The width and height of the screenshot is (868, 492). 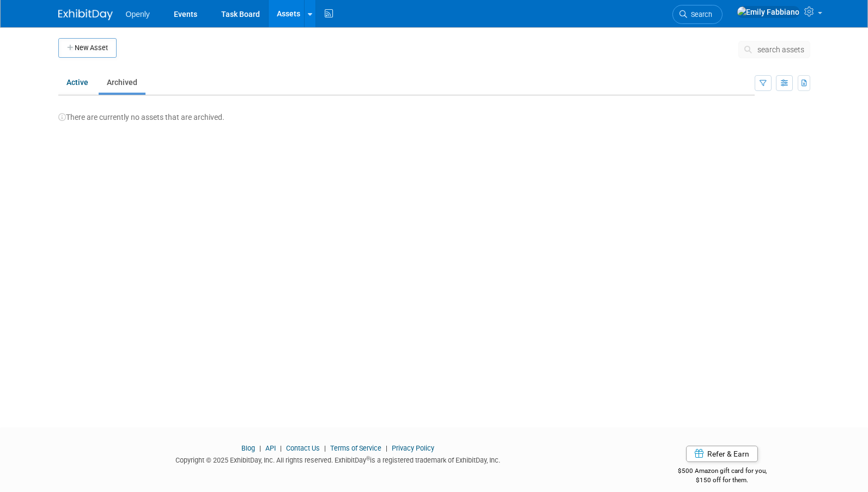 What do you see at coordinates (697, 14) in the screenshot?
I see `a: Search` at bounding box center [697, 14].